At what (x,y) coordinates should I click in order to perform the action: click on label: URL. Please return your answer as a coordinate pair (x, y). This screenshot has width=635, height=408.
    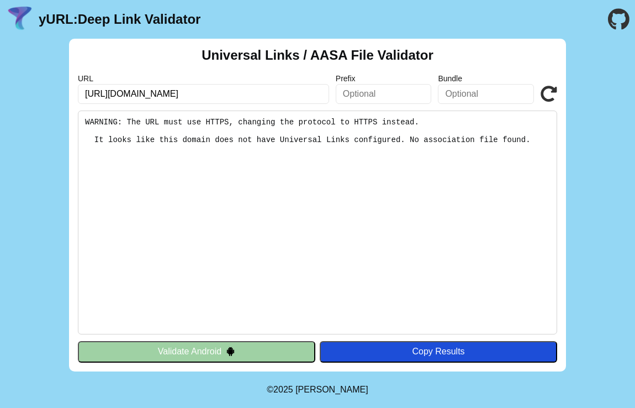
    Looking at the image, I should click on (203, 78).